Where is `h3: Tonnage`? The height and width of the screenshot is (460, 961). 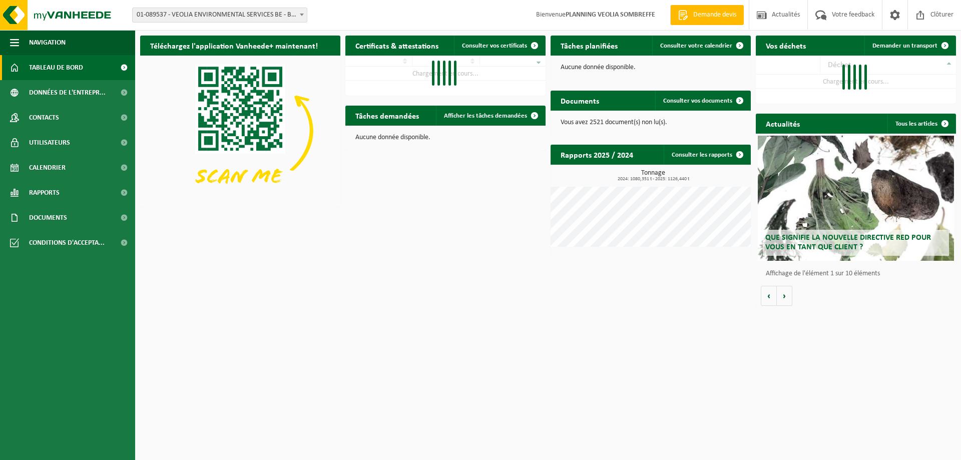
h3: Tonnage is located at coordinates (653, 176).